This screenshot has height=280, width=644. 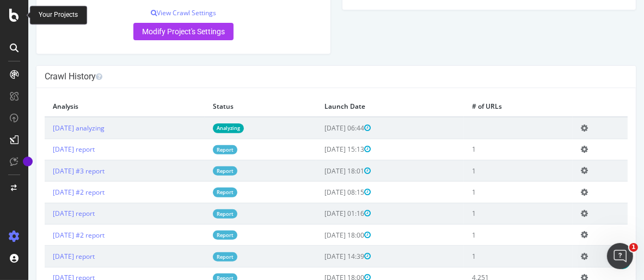 What do you see at coordinates (490, 106) in the screenshot?
I see `th: # of URLs` at bounding box center [490, 106].